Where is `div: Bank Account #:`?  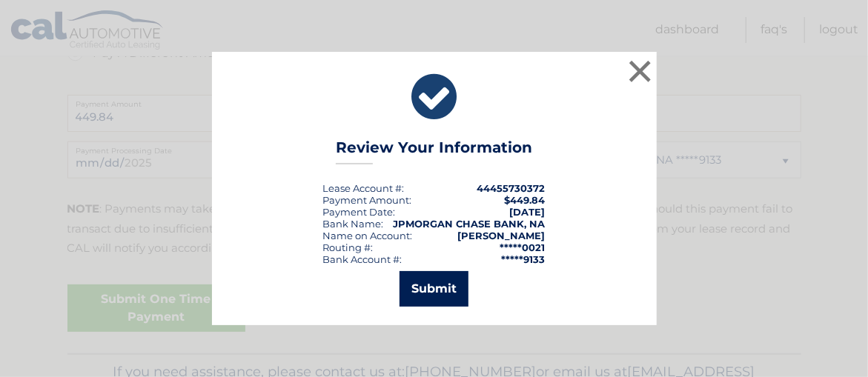 div: Bank Account #: is located at coordinates (363, 259).